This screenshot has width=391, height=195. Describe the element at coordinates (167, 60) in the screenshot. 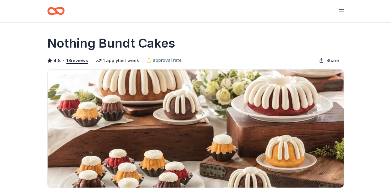

I see `span: approval rate` at that location.